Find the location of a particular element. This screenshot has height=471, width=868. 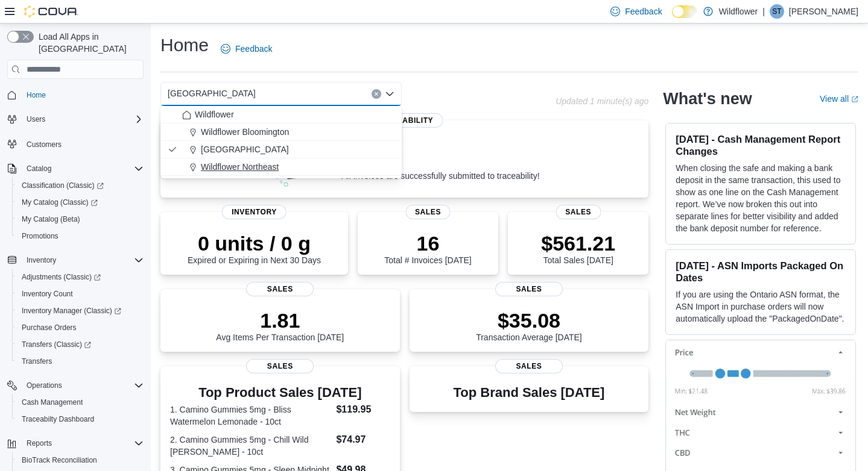

span: Traceability is located at coordinates (404, 120).